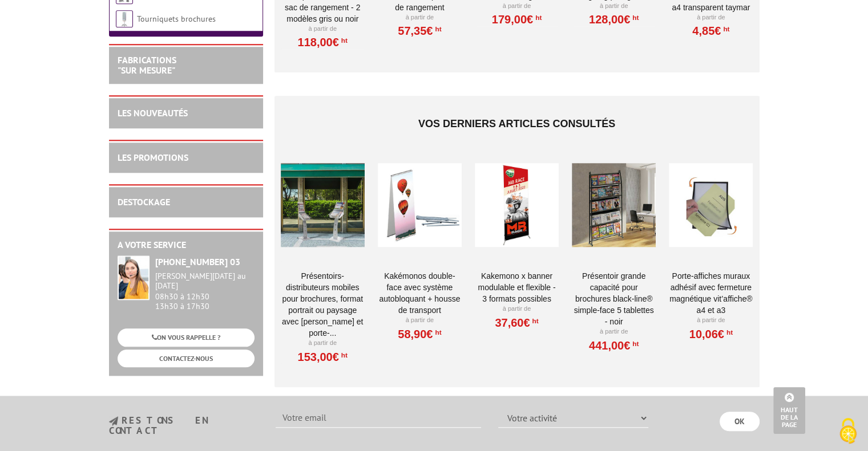 This screenshot has height=451, width=868. What do you see at coordinates (134, 71) in the screenshot?
I see `img: tab_keywords_by_traffic_grey.svg` at bounding box center [134, 71].